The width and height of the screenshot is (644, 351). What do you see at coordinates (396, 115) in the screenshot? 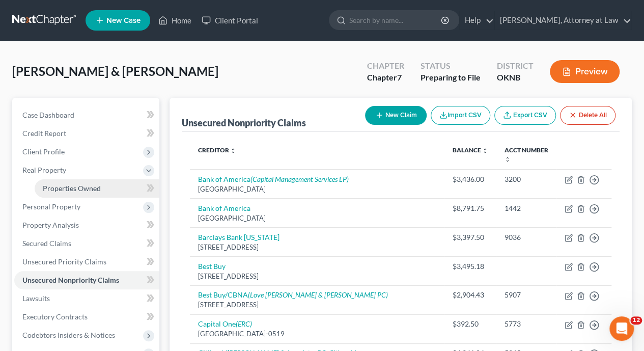
I see `button: New Claim` at bounding box center [396, 115].